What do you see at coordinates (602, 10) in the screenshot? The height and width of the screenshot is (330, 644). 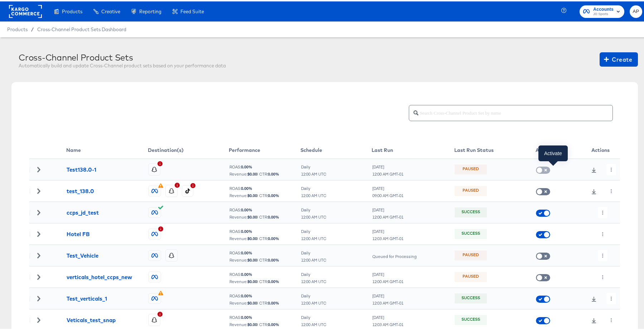 I see `button: AccountsJD Sports` at bounding box center [602, 10].